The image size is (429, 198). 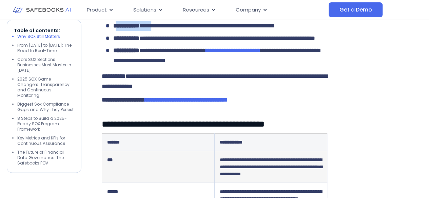 I want to click on li: 2025 SOX Game-Changers: Transparency and Continuous Monitoring, so click(x=46, y=87).